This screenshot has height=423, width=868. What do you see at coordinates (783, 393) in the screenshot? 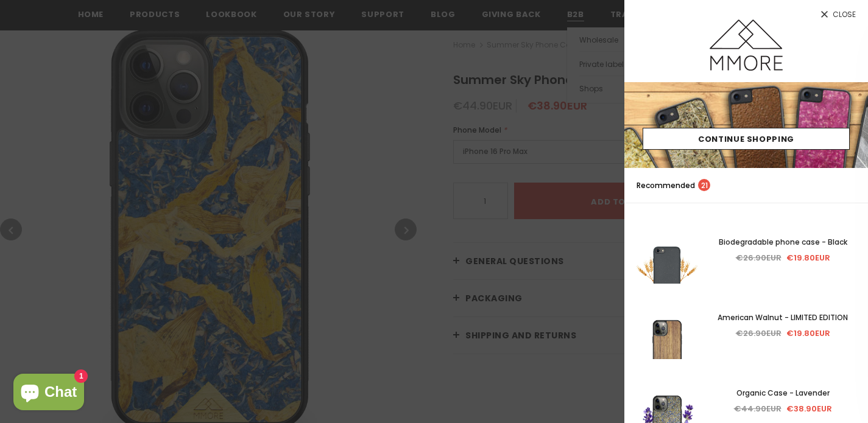
I see `span: Organic Case - Lavender` at bounding box center [783, 393].